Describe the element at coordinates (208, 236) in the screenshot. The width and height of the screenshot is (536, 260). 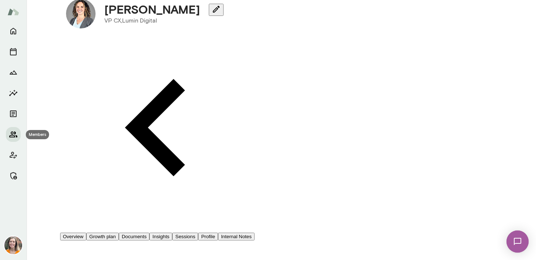
I see `button: Profile` at that location.